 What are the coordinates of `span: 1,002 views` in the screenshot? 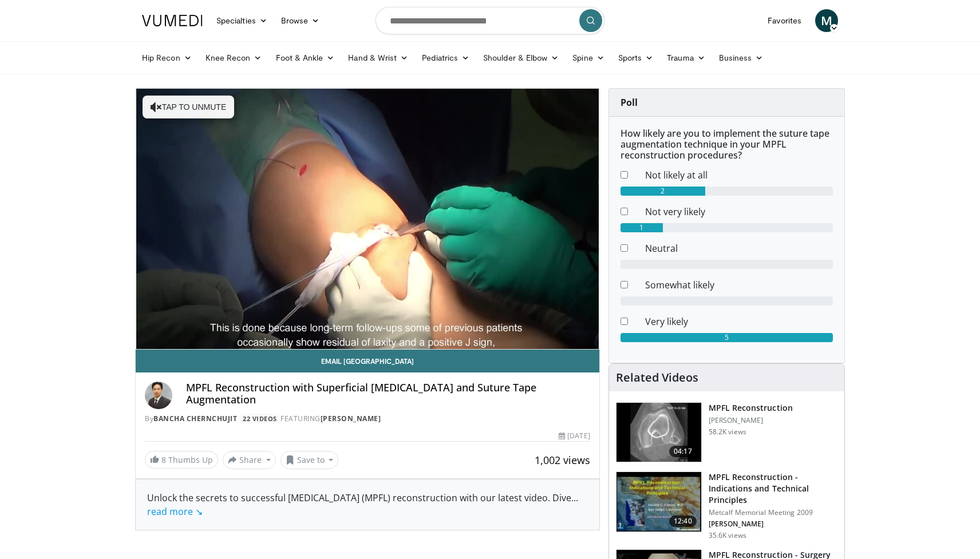 It's located at (562, 460).